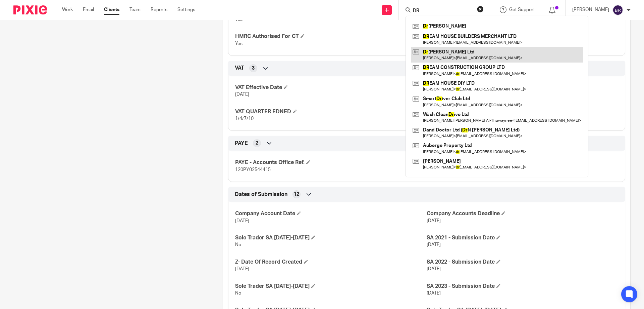 The width and height of the screenshot is (644, 309). I want to click on a: Settings, so click(186, 10).